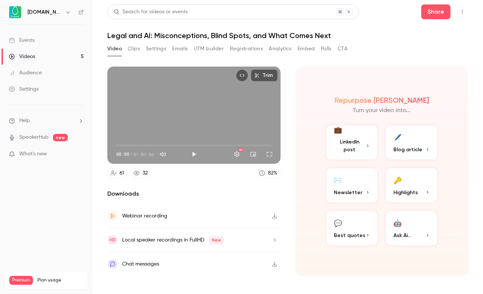 Image resolution: width=483 pixels, height=294 pixels. Describe the element at coordinates (22, 57) in the screenshot. I see `div: Videos` at that location.